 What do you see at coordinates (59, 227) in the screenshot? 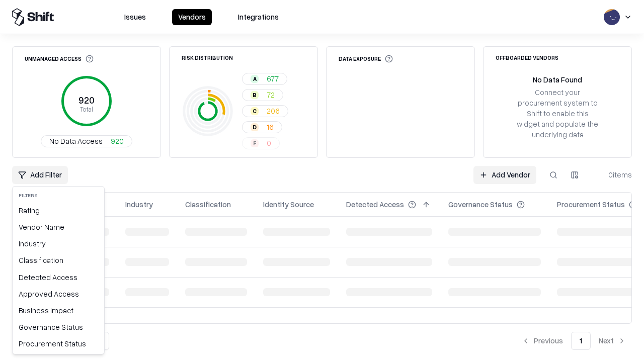
I see `div: Vendor Name` at bounding box center [59, 227].